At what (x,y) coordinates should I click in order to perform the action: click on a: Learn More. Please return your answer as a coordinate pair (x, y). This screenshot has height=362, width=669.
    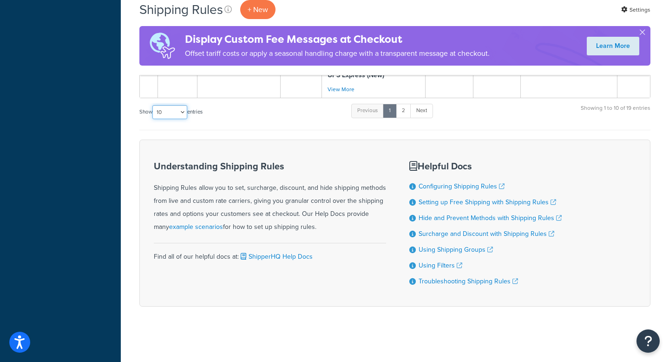
    Looking at the image, I should click on (613, 46).